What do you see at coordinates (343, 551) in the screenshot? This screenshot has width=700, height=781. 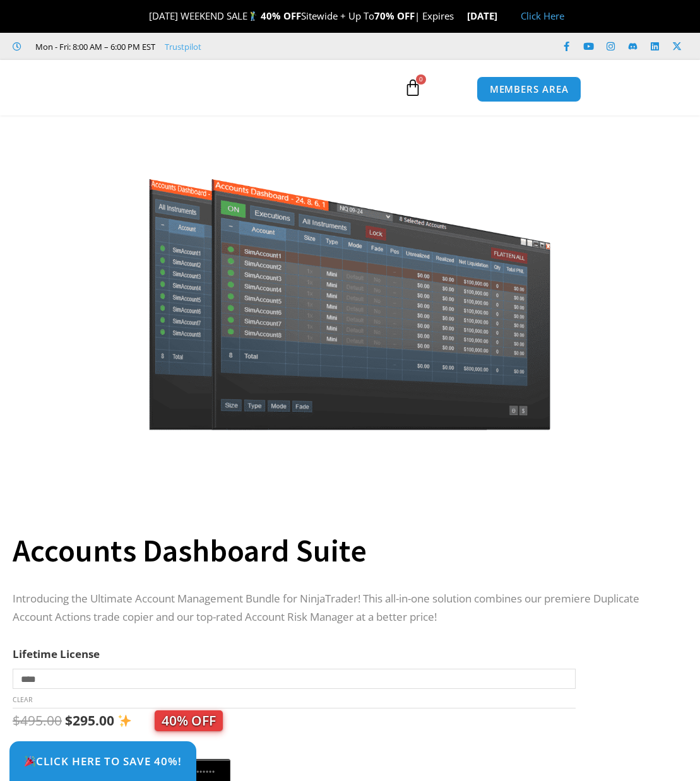 I see `h1: Accounts Dashboard Suite` at bounding box center [343, 551].